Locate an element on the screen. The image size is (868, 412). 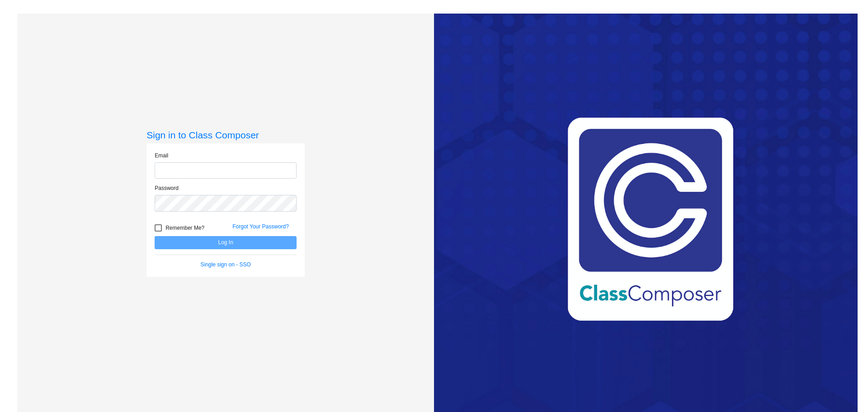
span: Remember Me? is located at coordinates (184, 228).